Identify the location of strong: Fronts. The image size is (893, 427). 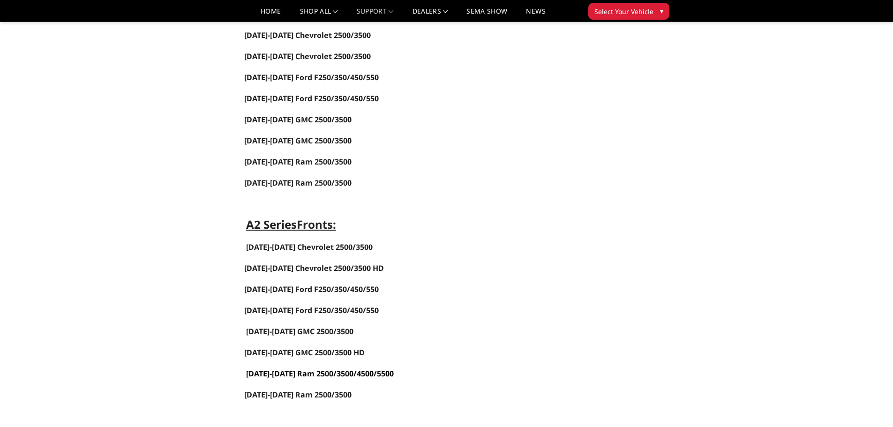
(315, 224).